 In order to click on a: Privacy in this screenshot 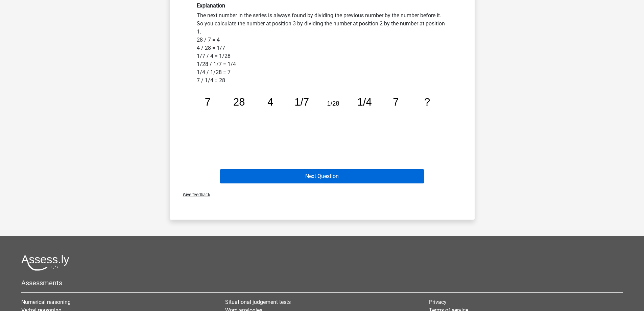, I will do `click(438, 301)`.